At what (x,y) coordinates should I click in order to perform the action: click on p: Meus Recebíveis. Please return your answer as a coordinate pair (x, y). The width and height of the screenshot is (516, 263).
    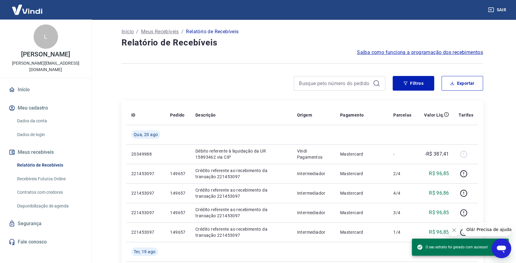
    Looking at the image, I should click on (160, 32).